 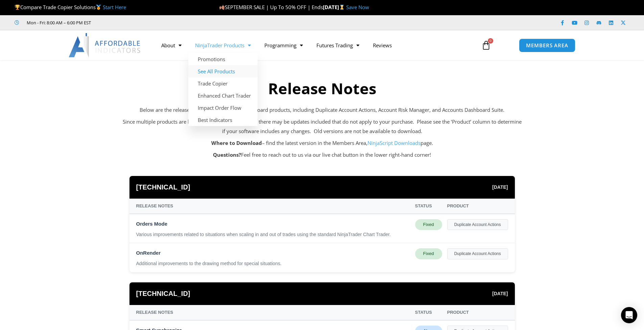 I want to click on a: Start Here, so click(x=114, y=7).